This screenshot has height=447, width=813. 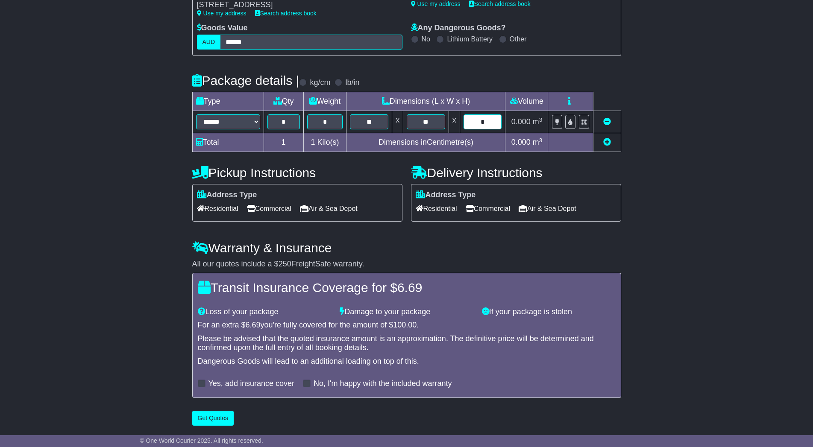 I want to click on span: 250, so click(x=285, y=264).